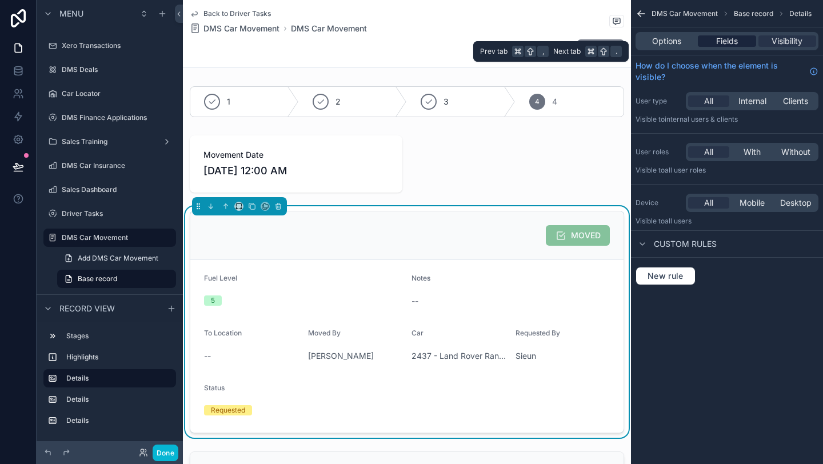 The height and width of the screenshot is (464, 823). I want to click on span: Options, so click(667, 41).